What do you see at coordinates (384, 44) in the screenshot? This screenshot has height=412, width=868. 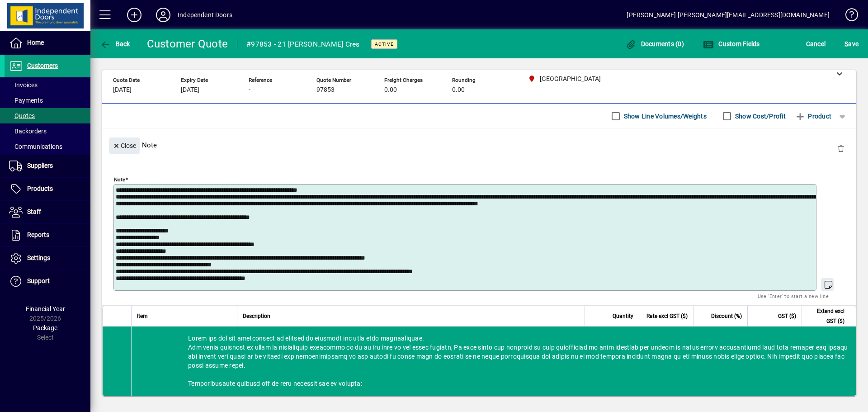 I see `span: Active` at bounding box center [384, 44].